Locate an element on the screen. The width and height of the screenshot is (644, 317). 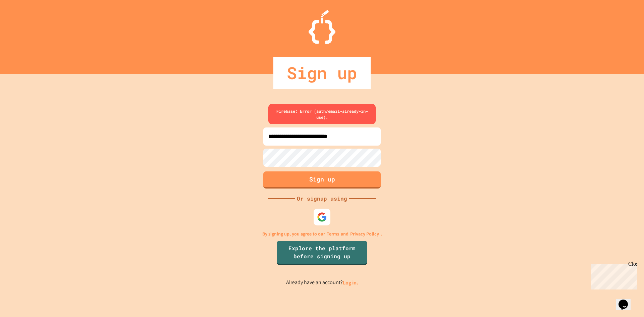
a: Terms is located at coordinates (333, 234).